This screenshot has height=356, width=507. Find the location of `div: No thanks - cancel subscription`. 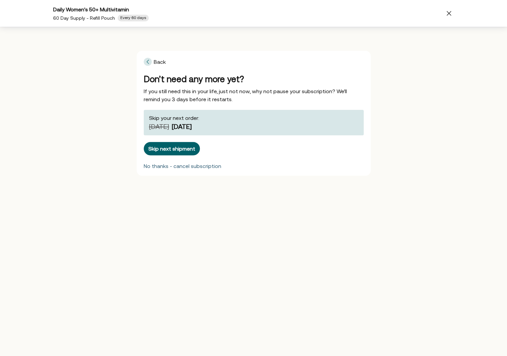

div: No thanks - cancel subscription is located at coordinates (183, 166).